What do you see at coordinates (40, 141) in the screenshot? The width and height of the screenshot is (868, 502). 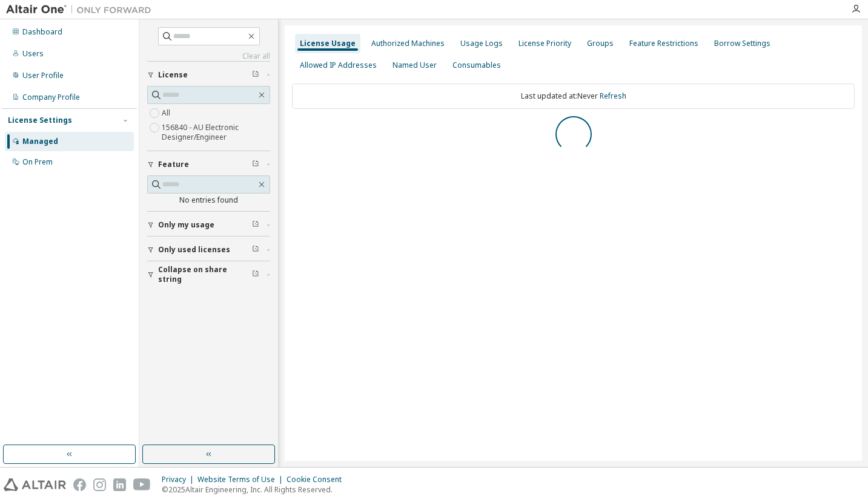 I see `div: Managed` at bounding box center [40, 141].